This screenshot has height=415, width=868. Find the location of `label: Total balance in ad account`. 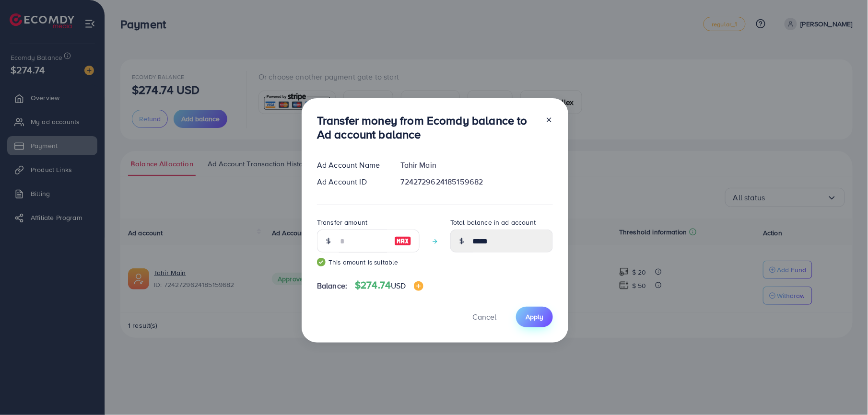

label: Total balance in ad account is located at coordinates (493, 222).